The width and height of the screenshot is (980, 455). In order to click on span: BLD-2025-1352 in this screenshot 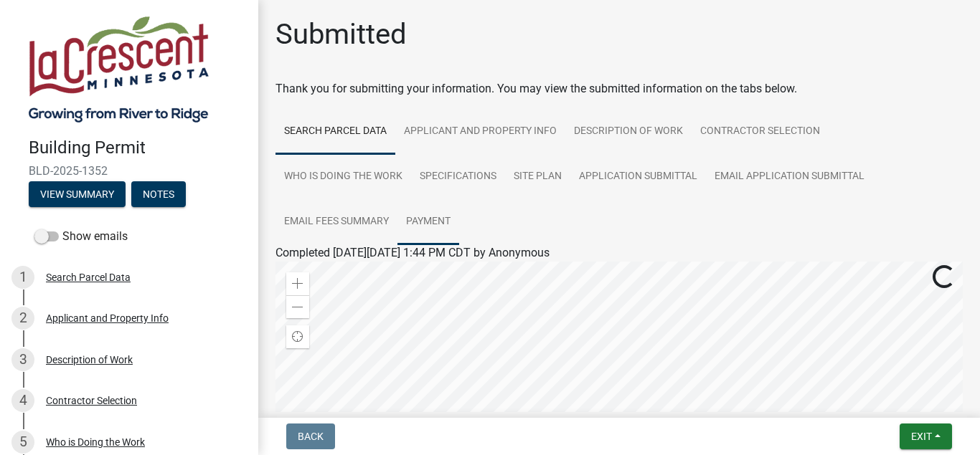, I will do `click(129, 171)`.